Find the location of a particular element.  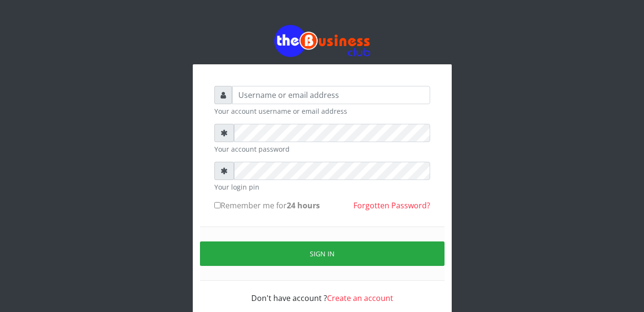

input: Remember me for24 hours is located at coordinates (217, 205).